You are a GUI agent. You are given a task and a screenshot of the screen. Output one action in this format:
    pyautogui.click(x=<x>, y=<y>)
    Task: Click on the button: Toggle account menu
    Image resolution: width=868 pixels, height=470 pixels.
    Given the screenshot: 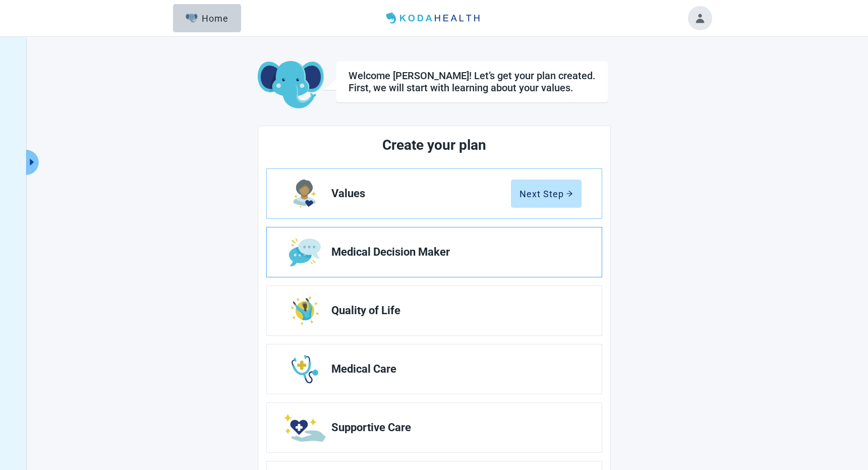 What is the action you would take?
    pyautogui.click(x=700, y=18)
    